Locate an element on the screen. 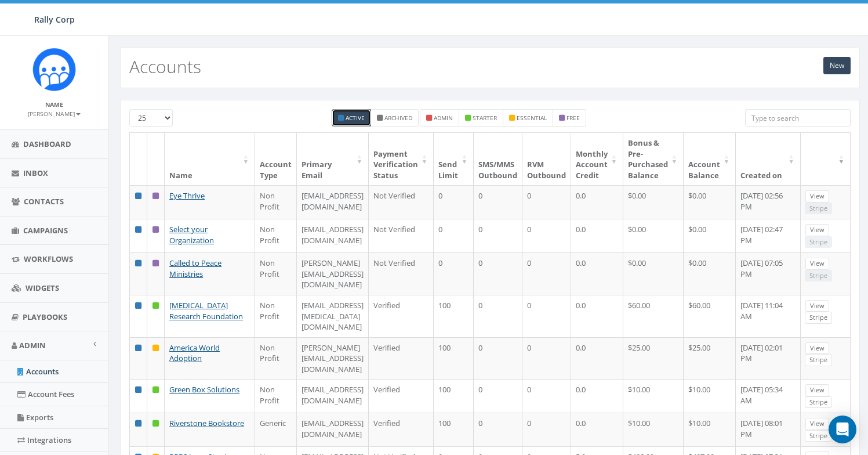 The image size is (868, 455). span: Dashboard is located at coordinates (47, 144).